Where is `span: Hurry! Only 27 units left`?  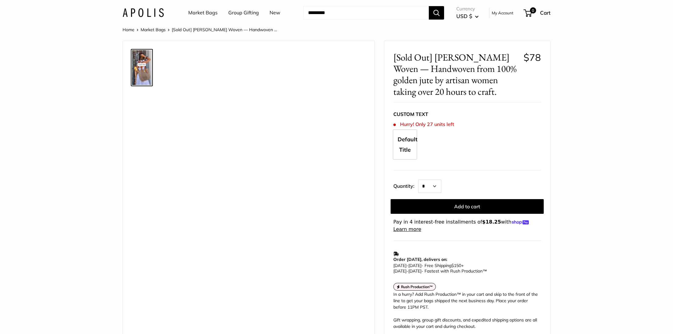
span: Hurry! Only 27 units left is located at coordinates (424, 124).